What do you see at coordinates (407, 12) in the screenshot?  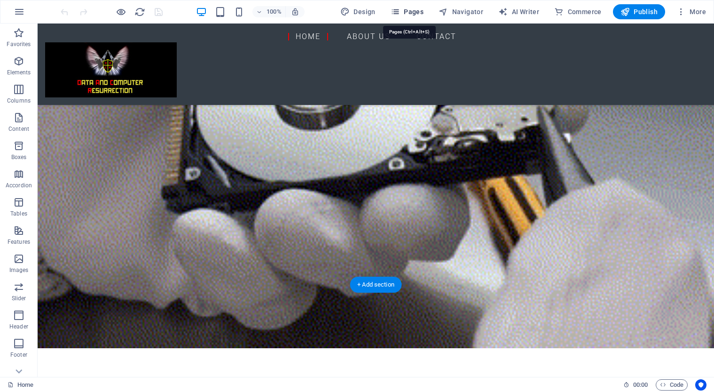 I see `span: Pages` at bounding box center [407, 12].